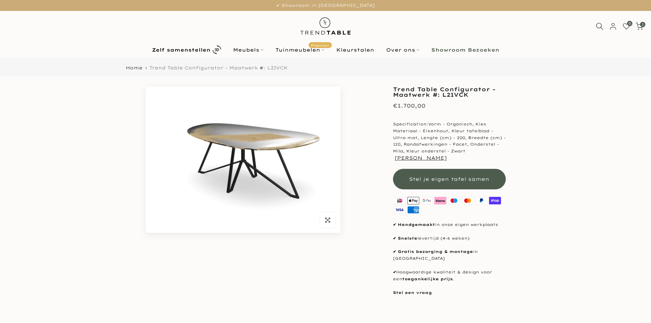  Describe the element at coordinates (427, 279) in the screenshot. I see `strong: toegankelijke prijs` at that location.